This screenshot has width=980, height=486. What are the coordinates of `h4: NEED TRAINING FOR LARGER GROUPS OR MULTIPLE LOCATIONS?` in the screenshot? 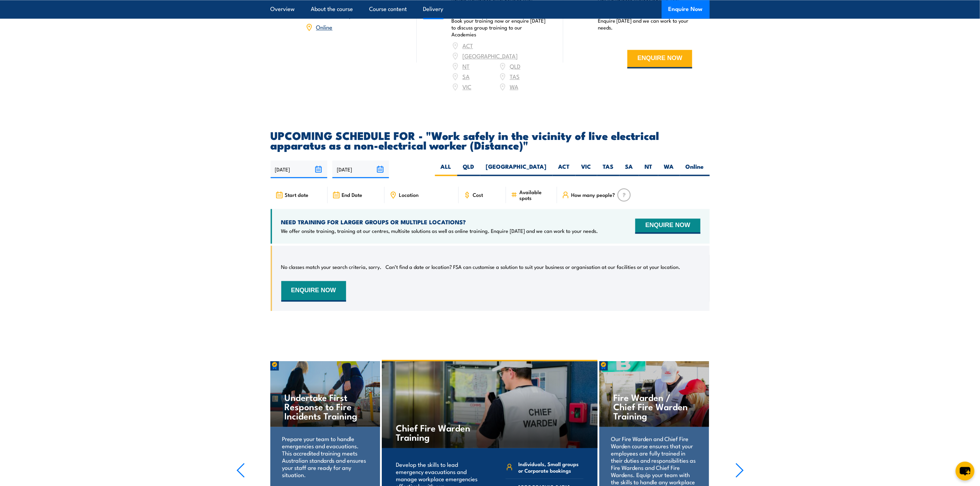 It's located at (440, 222).